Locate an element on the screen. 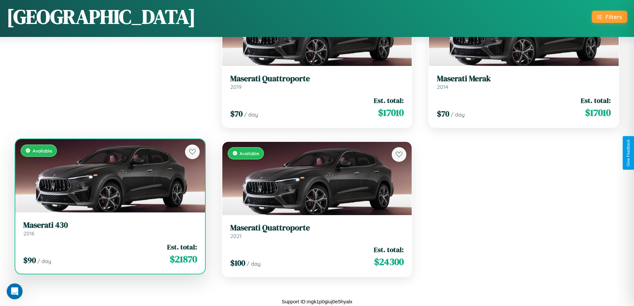 Image resolution: width=634 pixels, height=306 pixels. div: Filters is located at coordinates (614, 17).